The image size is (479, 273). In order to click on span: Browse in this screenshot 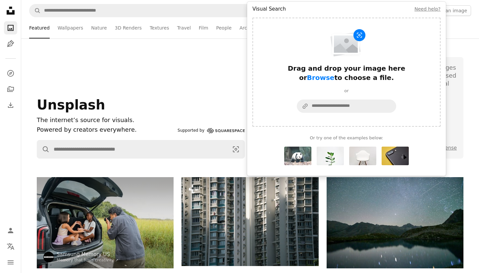, I will do `click(321, 78)`.